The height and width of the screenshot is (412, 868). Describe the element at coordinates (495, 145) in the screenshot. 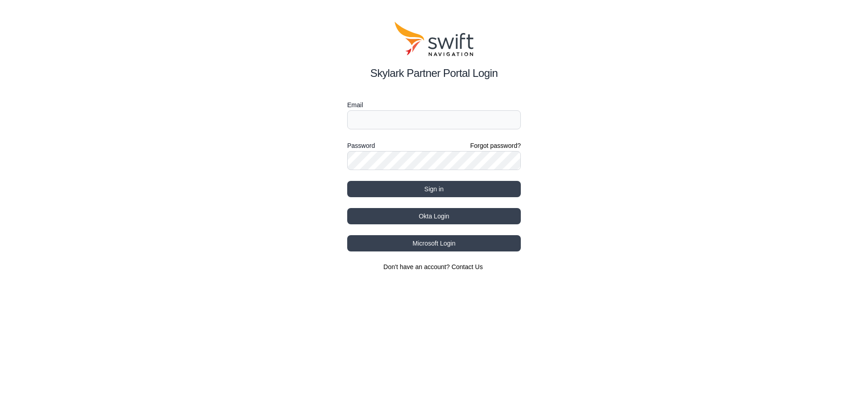

I see `a: Forgot password?` at that location.